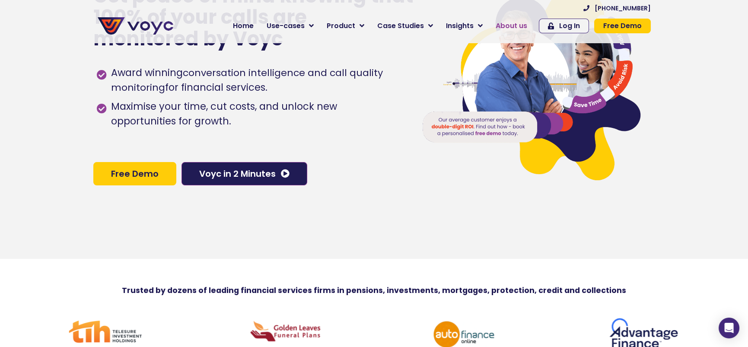 The image size is (748, 347). Describe the element at coordinates (511, 26) in the screenshot. I see `span: About us` at that location.